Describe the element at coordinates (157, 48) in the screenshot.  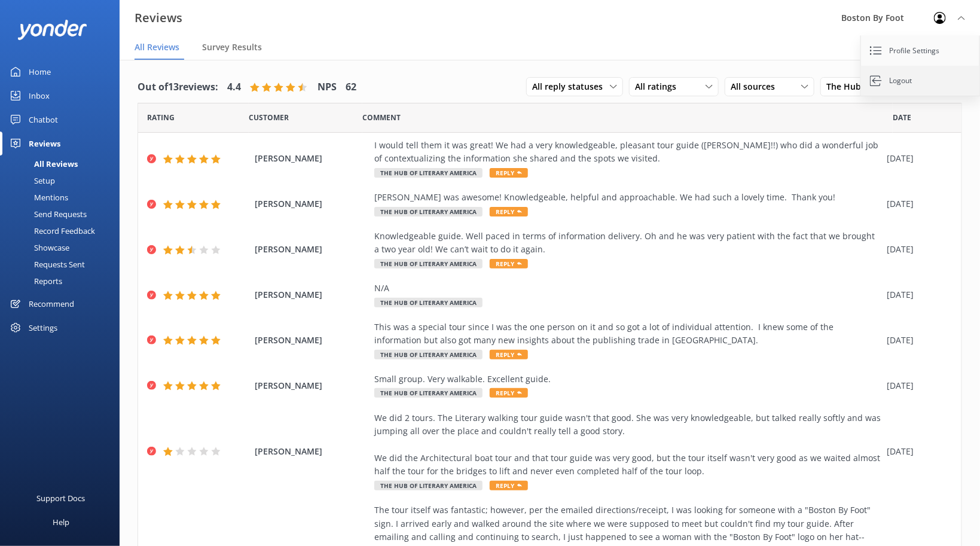
I see `span: All Reviews` at that location.